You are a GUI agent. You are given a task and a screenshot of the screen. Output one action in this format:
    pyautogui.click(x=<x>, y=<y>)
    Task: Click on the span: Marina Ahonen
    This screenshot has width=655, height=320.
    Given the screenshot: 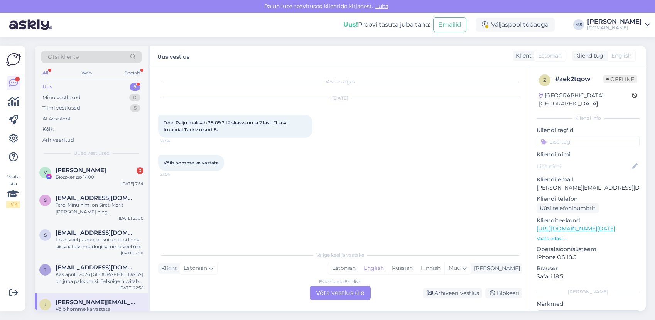 What is the action you would take?
    pyautogui.click(x=81, y=170)
    